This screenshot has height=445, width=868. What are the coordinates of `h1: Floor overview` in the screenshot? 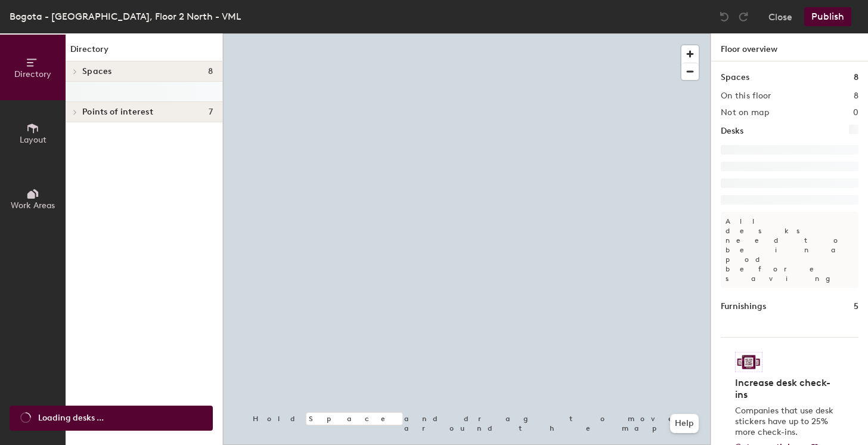 It's located at (790, 47).